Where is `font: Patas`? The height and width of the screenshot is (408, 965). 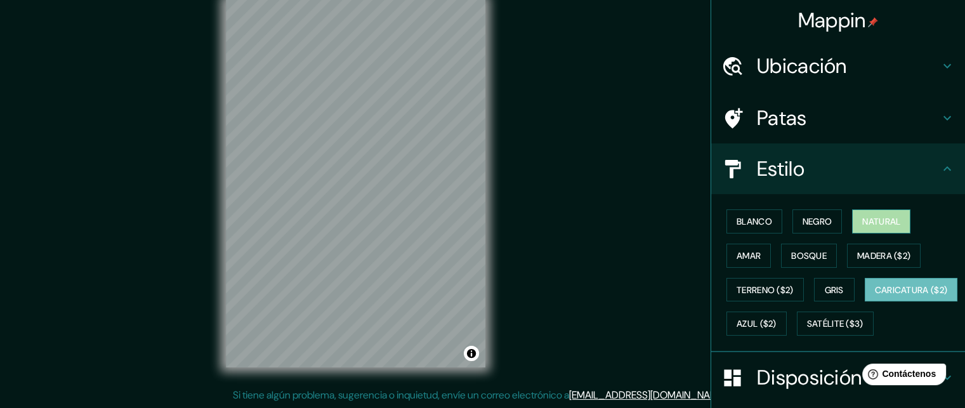
font: Patas is located at coordinates (782, 118).